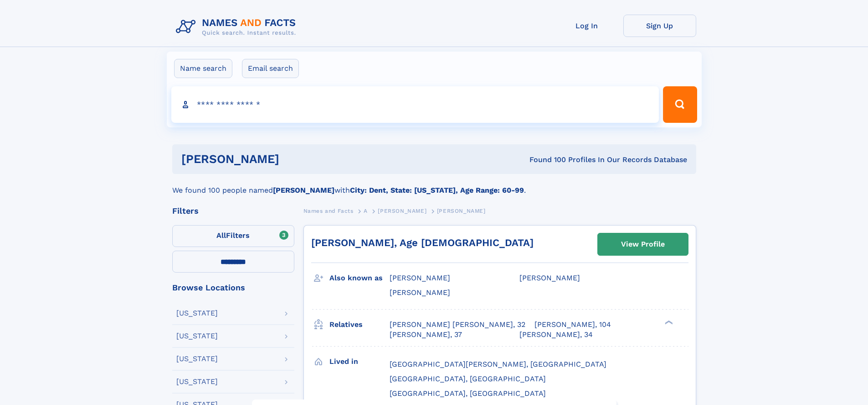  What do you see at coordinates (360, 324) in the screenshot?
I see `h3: Relatives` at bounding box center [360, 324].